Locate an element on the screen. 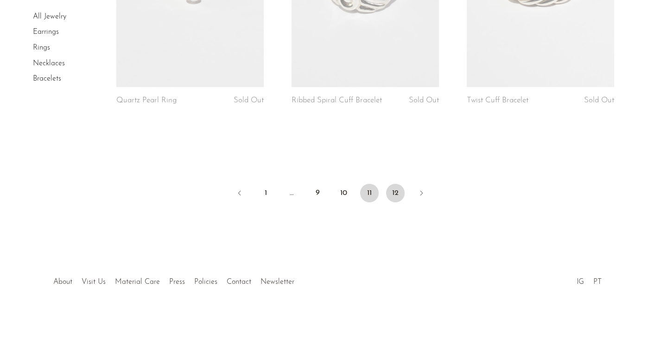  span: 11 is located at coordinates (369, 193).